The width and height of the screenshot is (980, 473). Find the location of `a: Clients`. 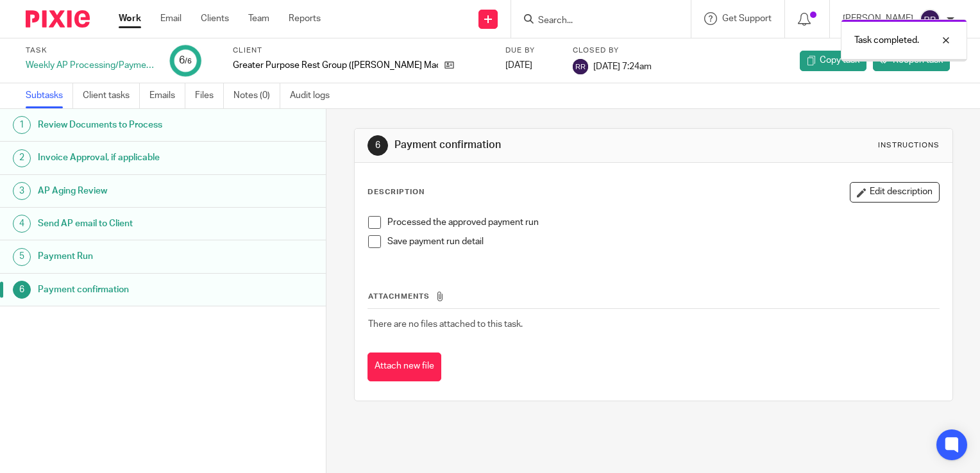

a: Clients is located at coordinates (215, 19).